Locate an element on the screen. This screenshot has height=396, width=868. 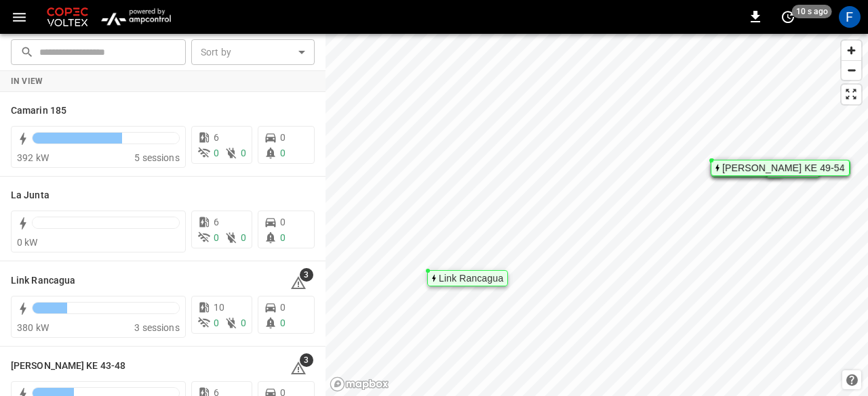
h6: Link Rancagua is located at coordinates (43, 281).